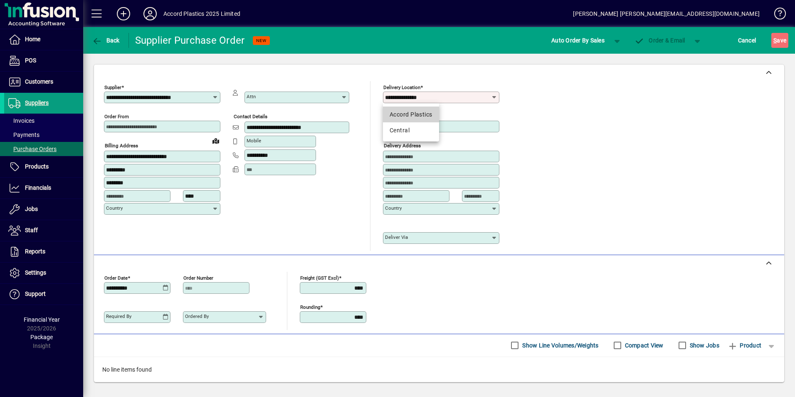  What do you see at coordinates (124, 14) in the screenshot?
I see `button: Add` at bounding box center [124, 14].